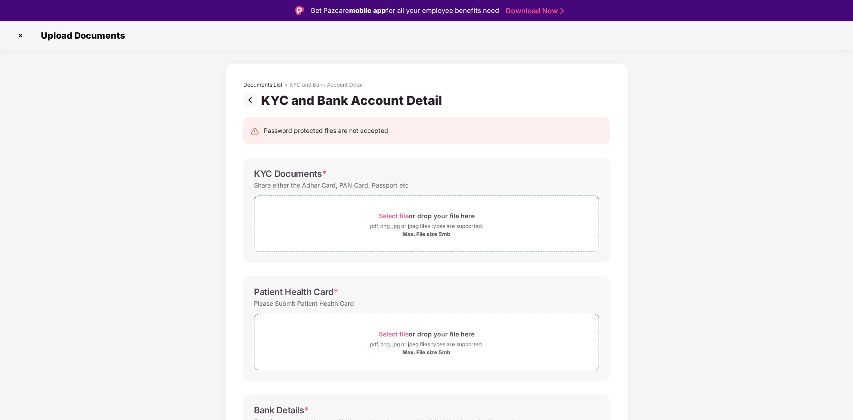  I want to click on img: svg+xml;base64,PHN2ZyB4bWxucz0iaHR0cDovL3d3dy53My5vcmcvMjAwMC9zdmciIHdpZHRoPSIyNCIgaGVpZ2h0PSIyNC..., so click(255, 131).